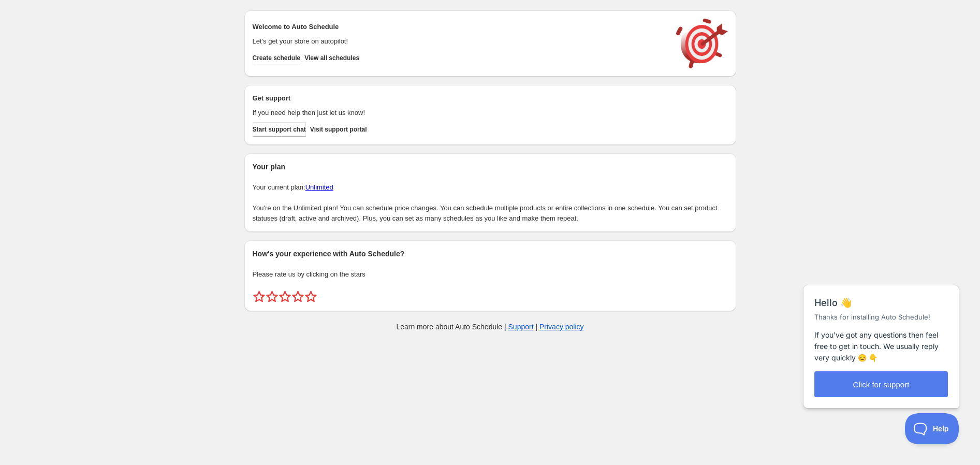 The image size is (980, 465). What do you see at coordinates (319, 187) in the screenshot?
I see `a: Unlimited` at bounding box center [319, 187].